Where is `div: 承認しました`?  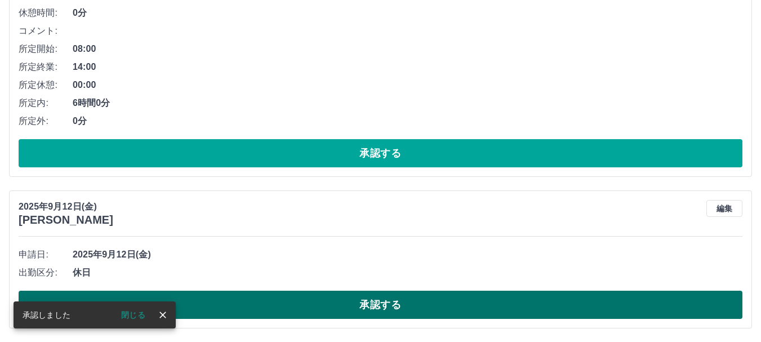
div: 承認しました is located at coordinates (46, 315).